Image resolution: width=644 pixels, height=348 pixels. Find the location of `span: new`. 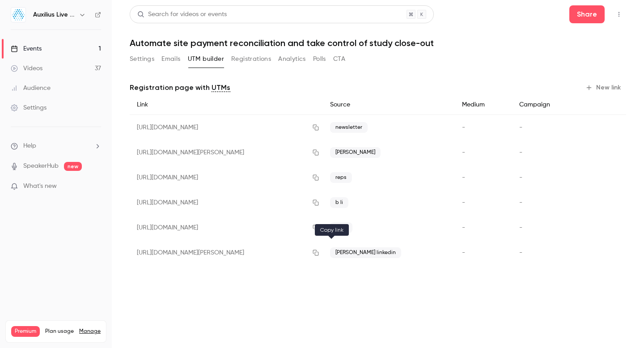

span: new is located at coordinates (73, 166).